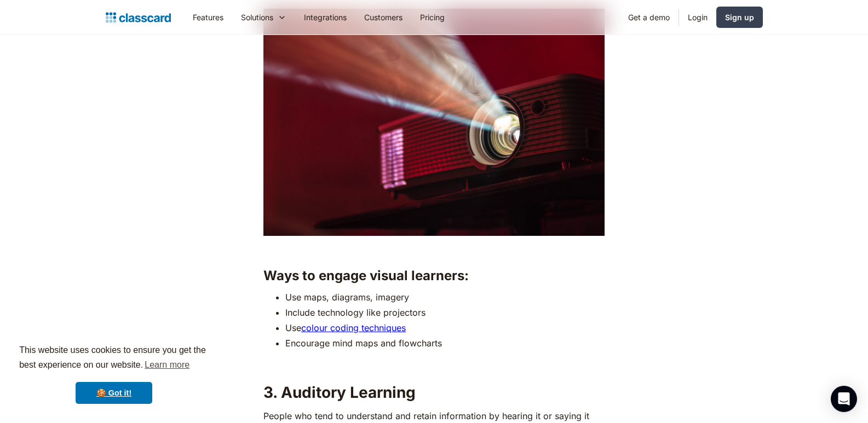  I want to click on a: Get a demo, so click(649, 17).